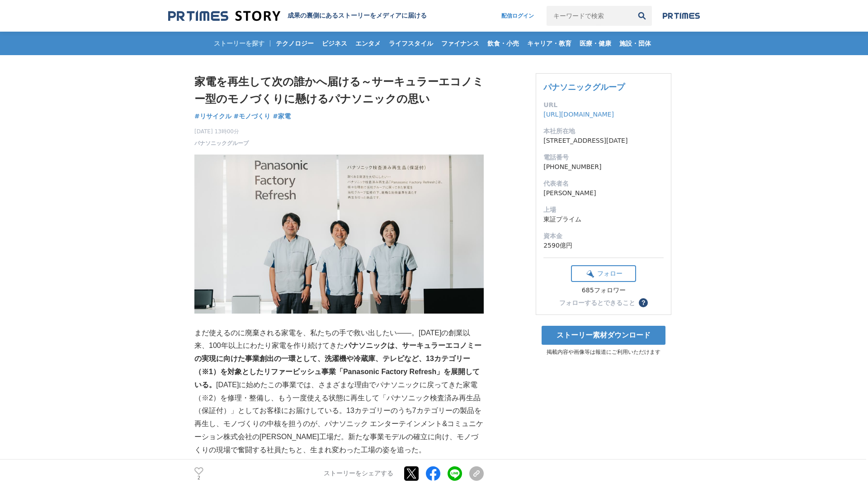 The width and height of the screenshot is (868, 488). Describe the element at coordinates (603, 131) in the screenshot. I see `dt: 本社所在地` at that location.